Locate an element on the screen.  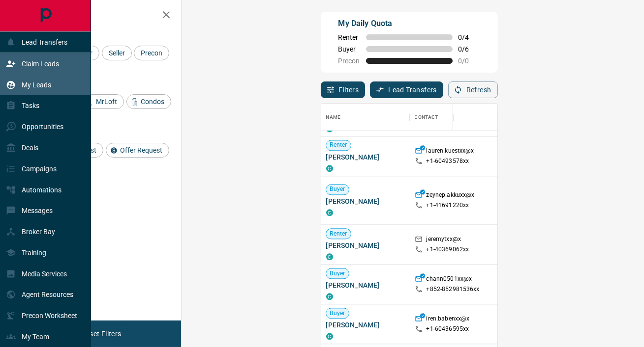
p: jeremytxx@x is located at coordinates (444, 240).